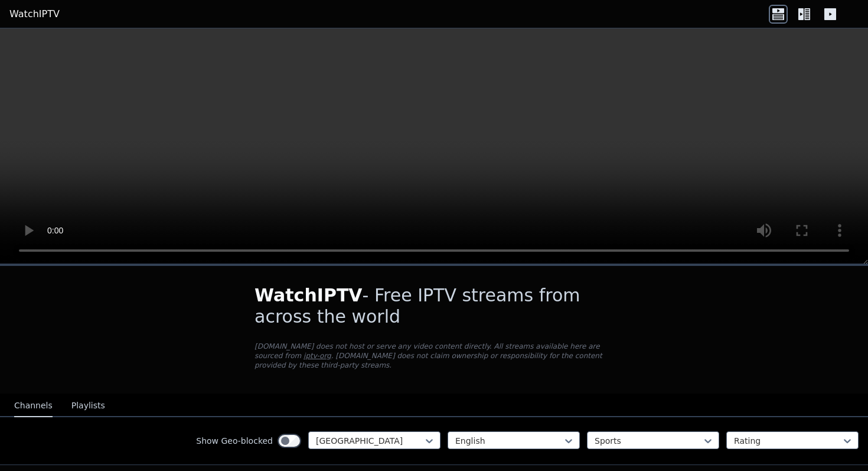  Describe the element at coordinates (88, 406) in the screenshot. I see `button: Playlists` at that location.